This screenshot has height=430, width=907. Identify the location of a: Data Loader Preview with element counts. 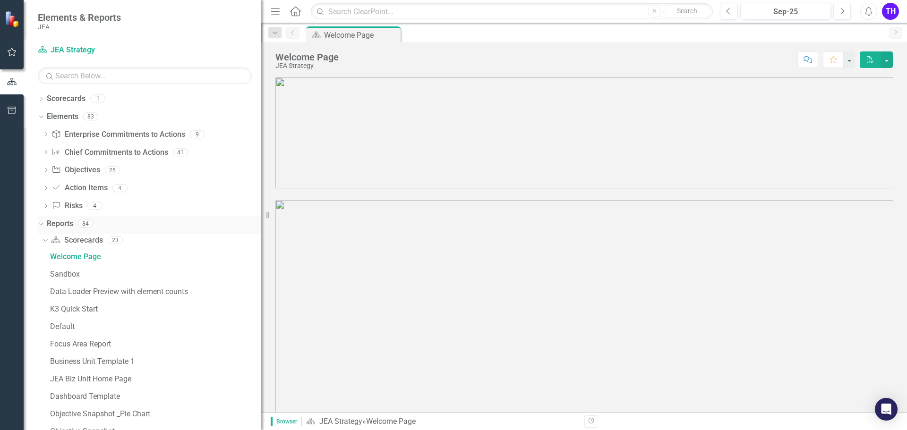
(154, 292).